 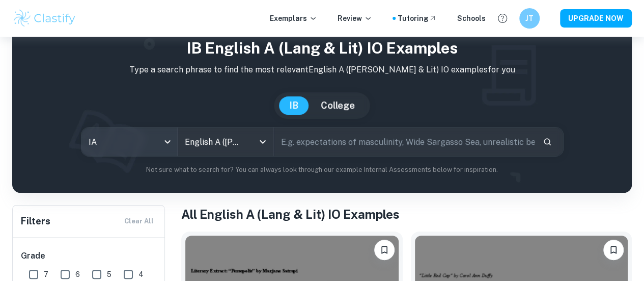 What do you see at coordinates (405, 142) in the screenshot?
I see `input: E.g. expectations of masculinity, Wide Sargasso Sea, unrealistic beauty standards...` at bounding box center [405, 142].